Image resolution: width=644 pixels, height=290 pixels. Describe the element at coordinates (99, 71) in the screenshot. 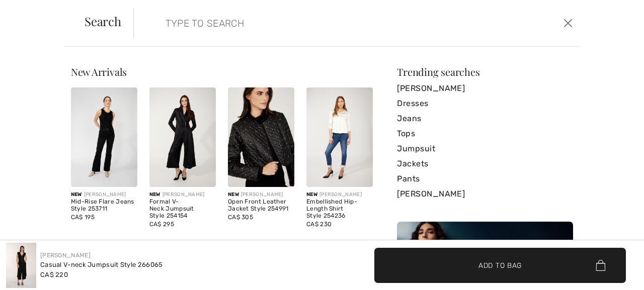

I see `span: New Arrivals` at that location.